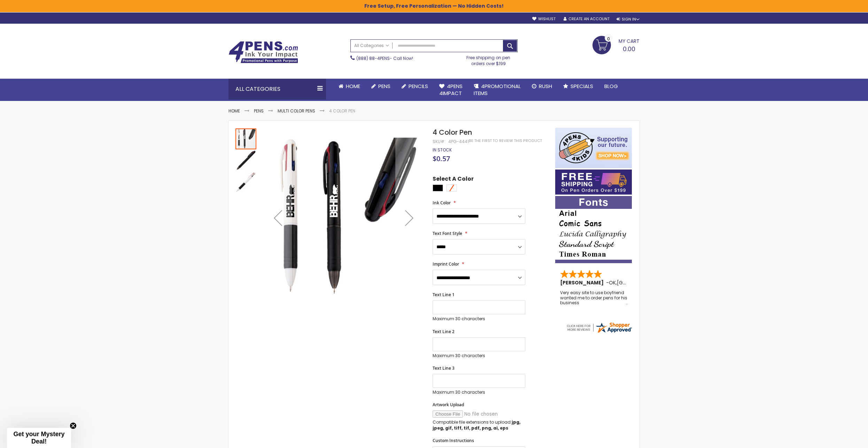 The height and width of the screenshot is (448, 868). I want to click on a: Blog, so click(611, 87).